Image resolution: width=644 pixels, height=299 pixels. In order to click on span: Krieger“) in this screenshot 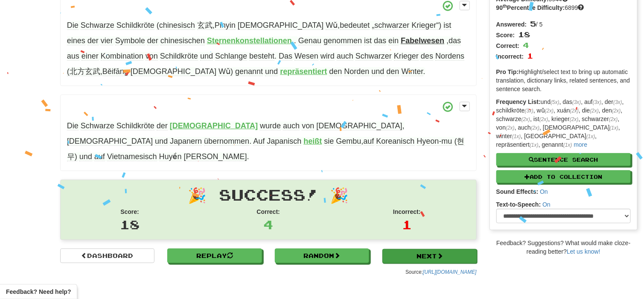, I will do `click(427, 25)`.